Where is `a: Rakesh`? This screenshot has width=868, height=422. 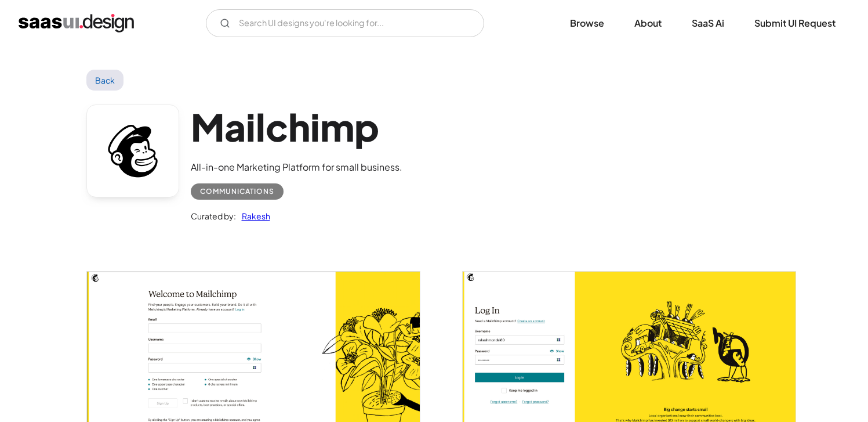
a: Rakesh is located at coordinates (253, 216).